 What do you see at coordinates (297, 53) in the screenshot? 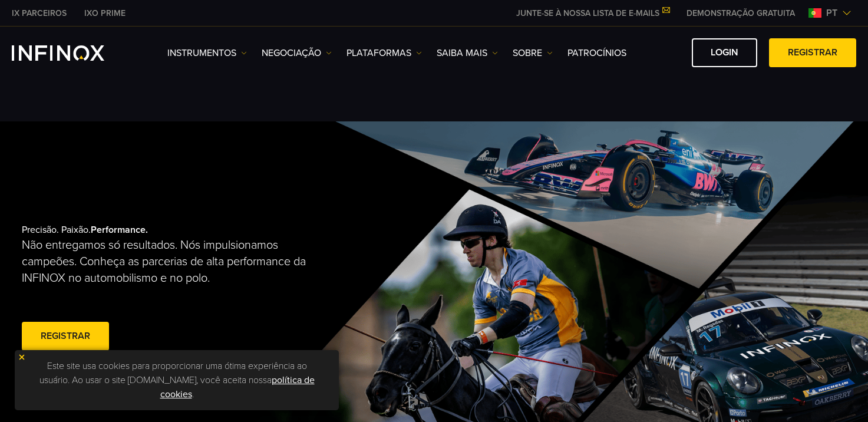
I see `a: NEGOCIAÇÃO` at bounding box center [297, 53].